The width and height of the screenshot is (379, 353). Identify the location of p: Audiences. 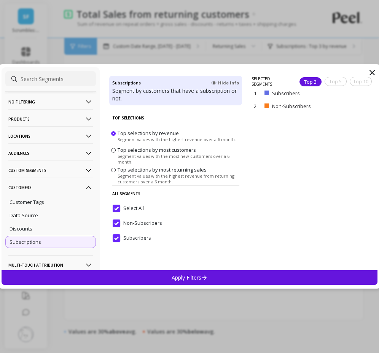
(51, 153).